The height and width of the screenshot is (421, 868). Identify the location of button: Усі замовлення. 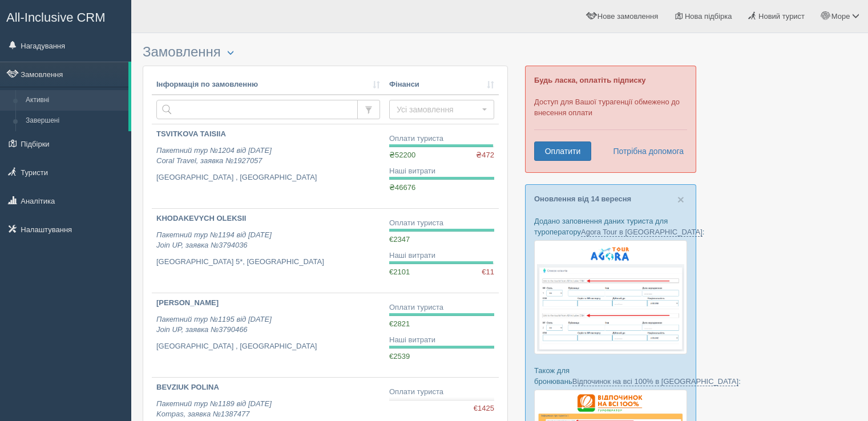
(442, 109).